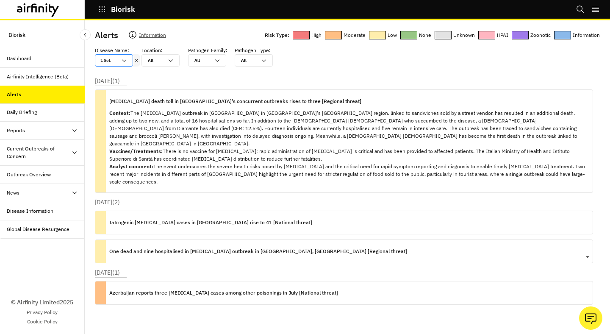  What do you see at coordinates (38, 229) in the screenshot?
I see `div: Global Disease Resurgence` at bounding box center [38, 229].